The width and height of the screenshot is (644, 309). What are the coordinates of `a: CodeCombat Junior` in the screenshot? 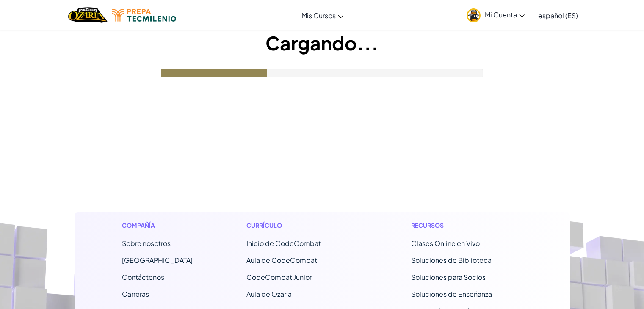 It's located at (279, 277).